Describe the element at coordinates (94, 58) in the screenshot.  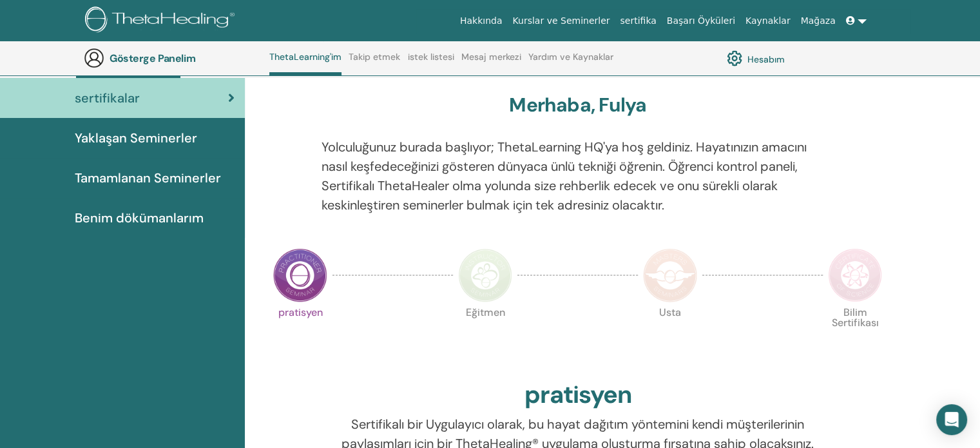
I see `img: generic-user-icon.jpg` at that location.